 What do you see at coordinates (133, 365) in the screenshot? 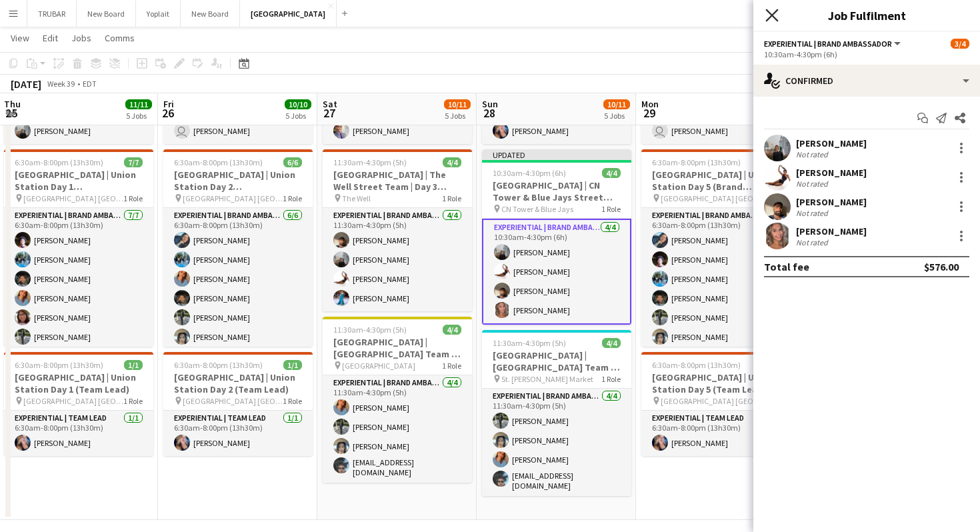
I see `span: 1/1` at bounding box center [133, 365].